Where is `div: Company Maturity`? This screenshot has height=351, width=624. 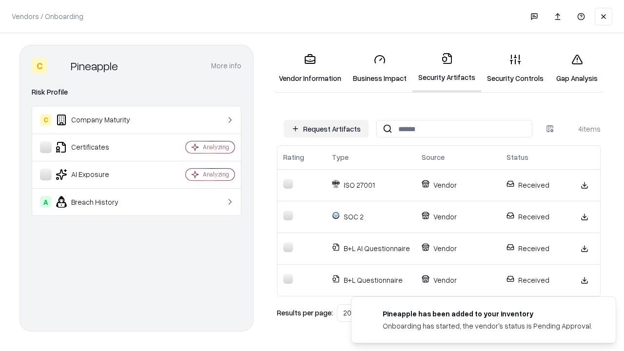 div: Company Maturity is located at coordinates (98, 120).